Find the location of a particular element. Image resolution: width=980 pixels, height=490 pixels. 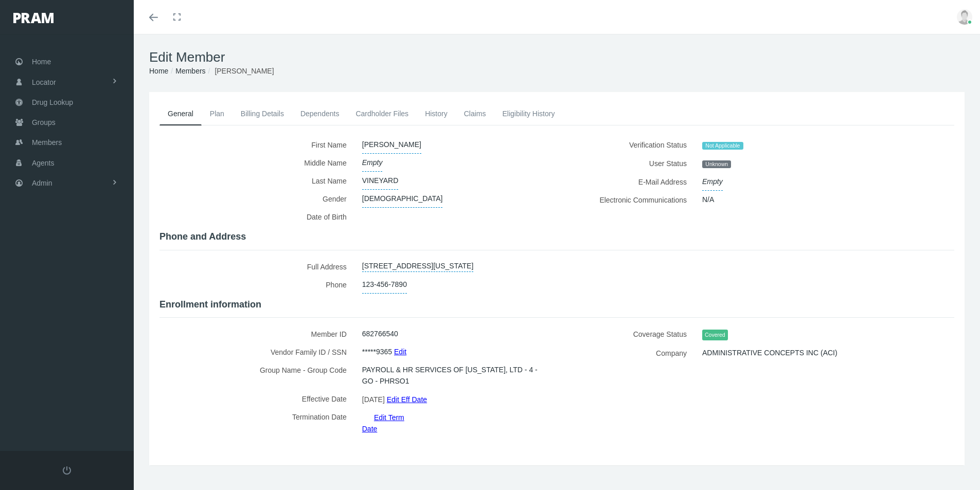

span: Covered is located at coordinates (715, 334).